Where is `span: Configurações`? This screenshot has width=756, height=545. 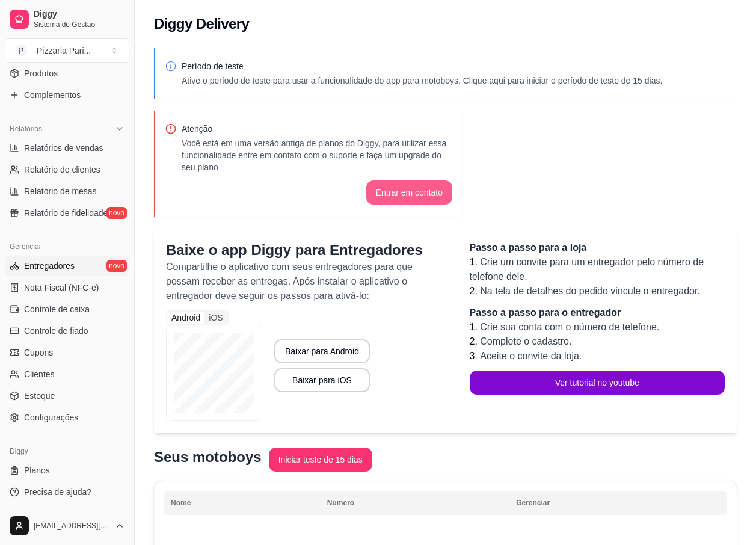 span: Configurações is located at coordinates (51, 417).